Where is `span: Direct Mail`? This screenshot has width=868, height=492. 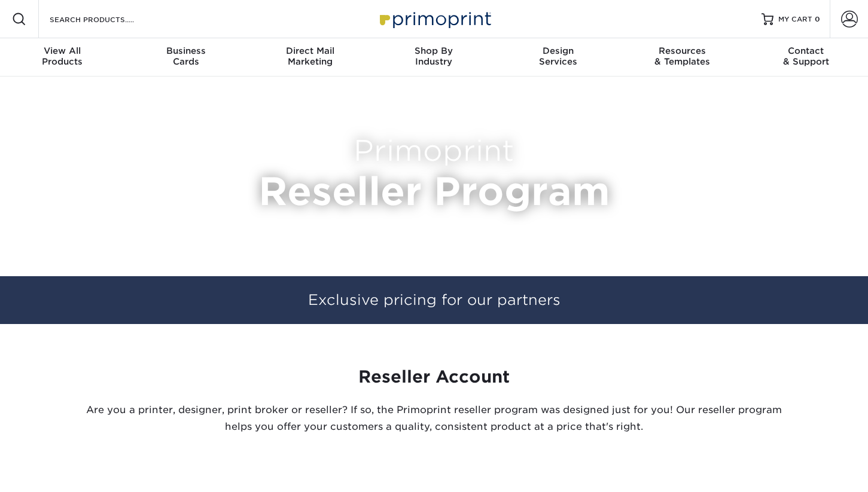 span: Direct Mail is located at coordinates (310, 51).